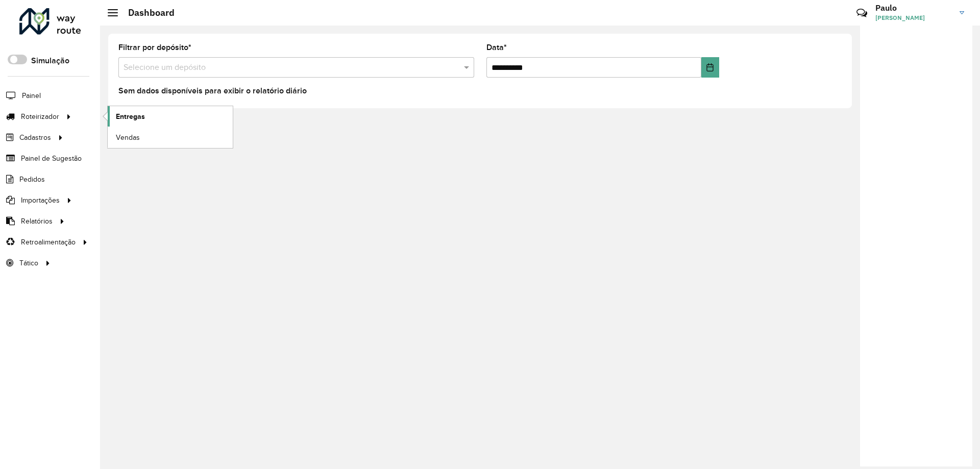 The height and width of the screenshot is (469, 980). What do you see at coordinates (170, 138) in the screenshot?
I see `a: Vendas` at bounding box center [170, 138].